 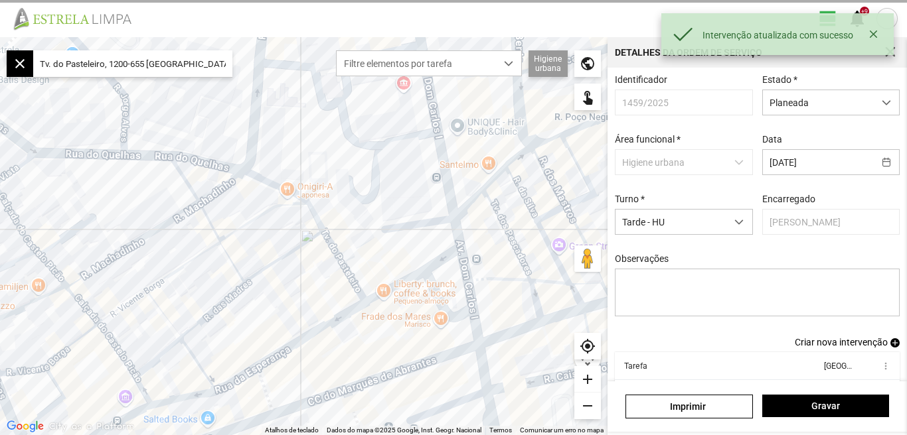 I want to click on div: public, so click(x=587, y=64).